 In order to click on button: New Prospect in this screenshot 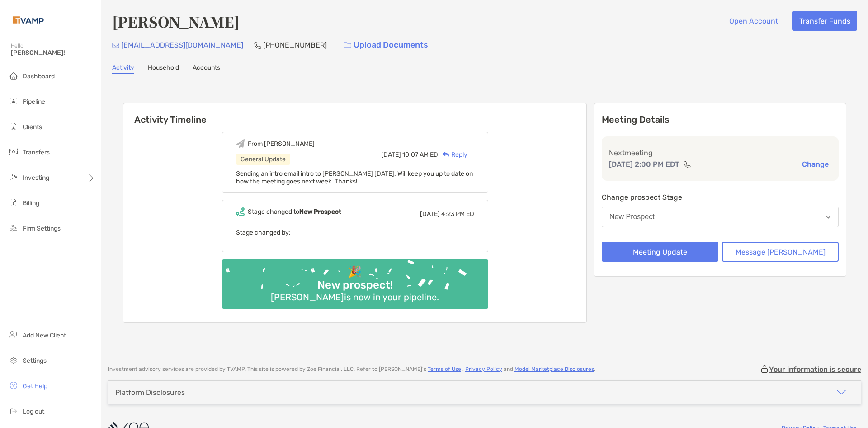, I will do `click(721, 217)`.